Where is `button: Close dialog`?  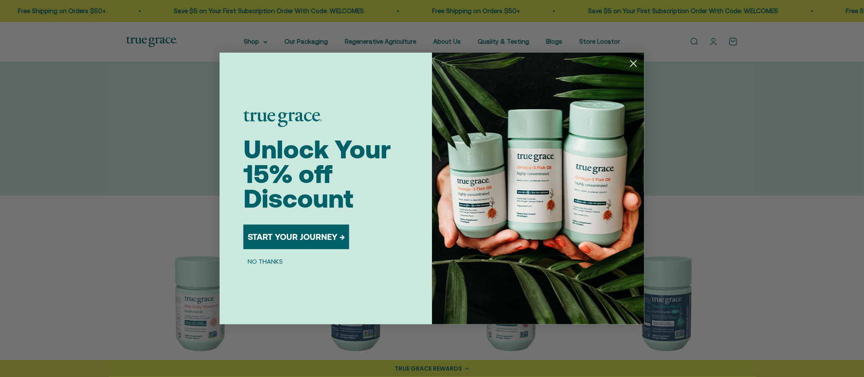
button: Close dialog is located at coordinates (634, 63).